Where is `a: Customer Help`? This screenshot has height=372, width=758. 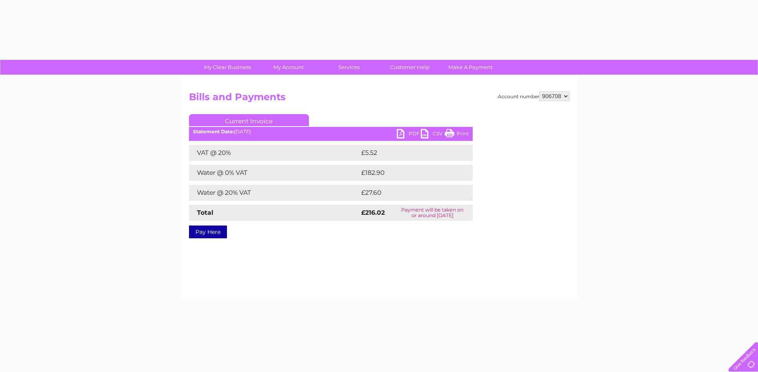 a: Customer Help is located at coordinates (409, 67).